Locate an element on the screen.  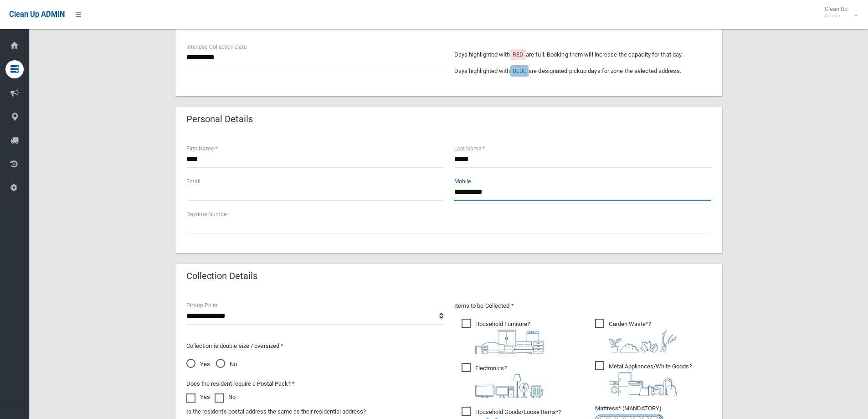
label: Is the resident's postal address the same as their residential address? is located at coordinates (276, 412).